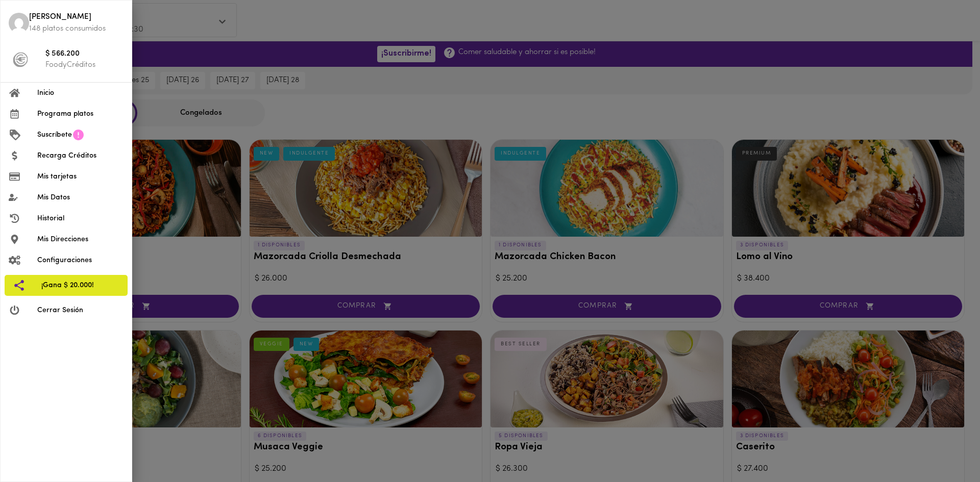  What do you see at coordinates (80, 92) in the screenshot?
I see `span: Inicio` at bounding box center [80, 92].